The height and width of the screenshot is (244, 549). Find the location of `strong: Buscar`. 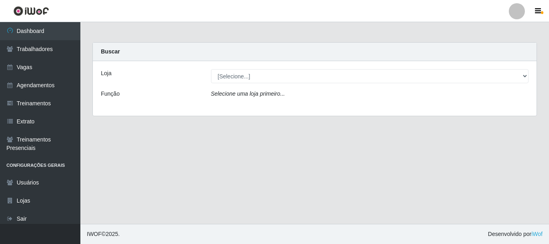

strong: Buscar is located at coordinates (110, 51).